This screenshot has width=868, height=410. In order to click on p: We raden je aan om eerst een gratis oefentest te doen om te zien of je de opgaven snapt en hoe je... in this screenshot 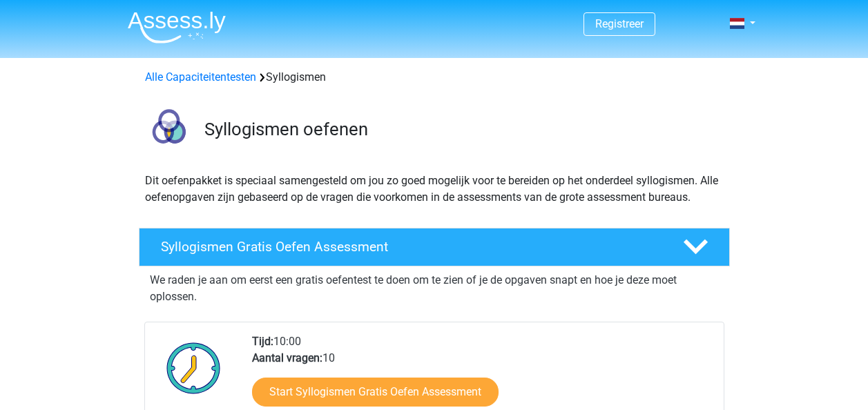, I will do `click(434, 288)`.